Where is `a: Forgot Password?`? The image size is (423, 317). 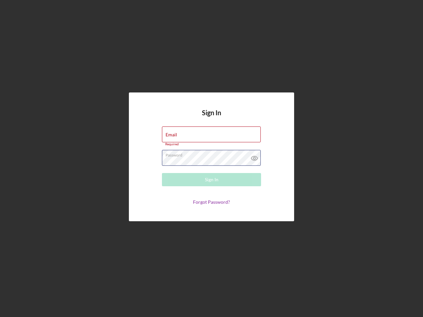 a: Forgot Password? is located at coordinates (212, 202).